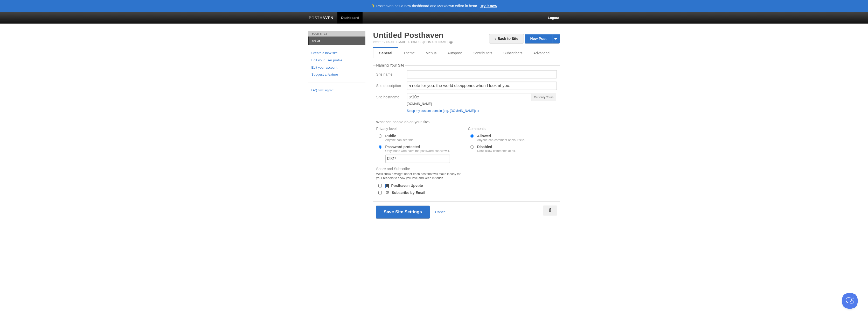 This screenshot has height=319, width=868. I want to click on legend: Naming Your Site, so click(390, 65).